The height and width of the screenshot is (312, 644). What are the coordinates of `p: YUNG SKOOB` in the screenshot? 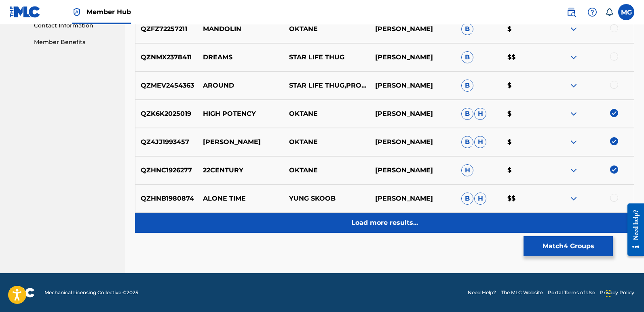 It's located at (327, 199).